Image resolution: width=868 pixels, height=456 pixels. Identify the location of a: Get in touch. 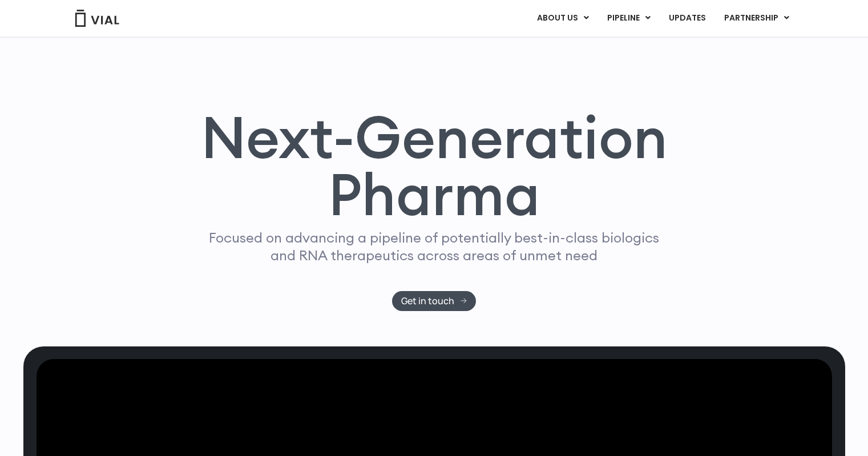
(433, 301).